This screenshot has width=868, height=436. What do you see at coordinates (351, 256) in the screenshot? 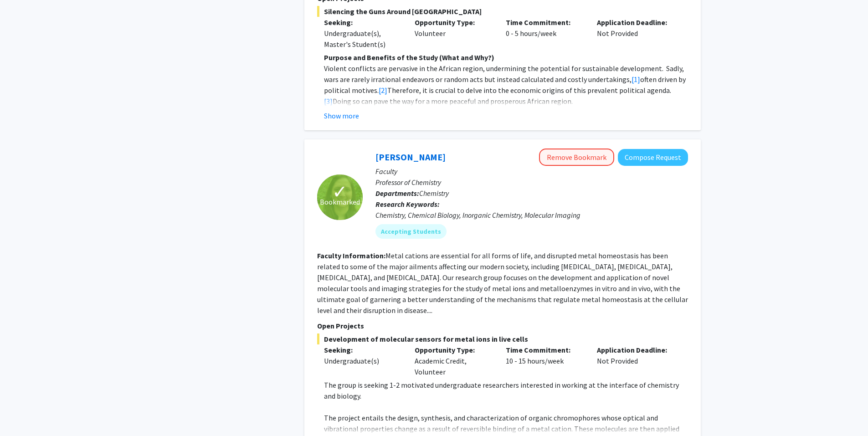
I see `b: Faculty Information:` at bounding box center [351, 256].